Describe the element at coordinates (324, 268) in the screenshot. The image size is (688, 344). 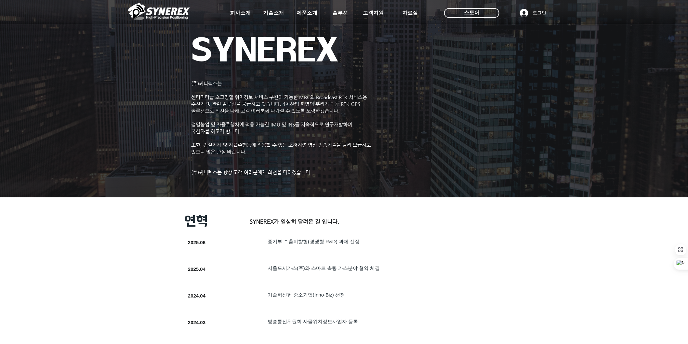
I see `span: 서울도시가스(주)와 스마트 측량 가스분야 협약 체결` at that location.